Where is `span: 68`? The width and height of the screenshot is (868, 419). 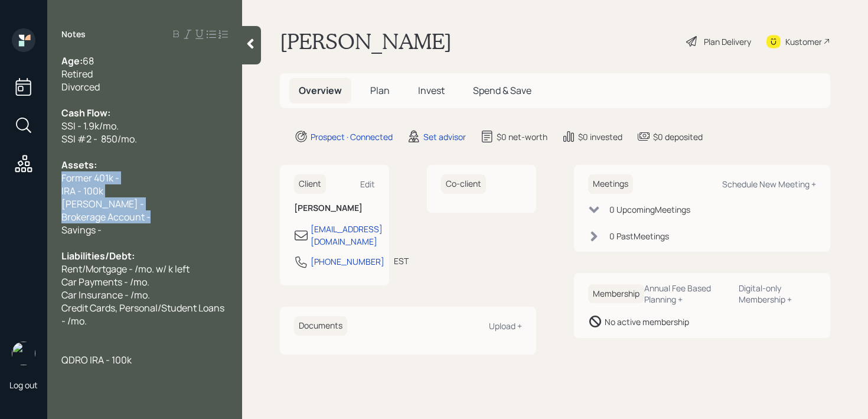
span: 68 is located at coordinates (88, 61).